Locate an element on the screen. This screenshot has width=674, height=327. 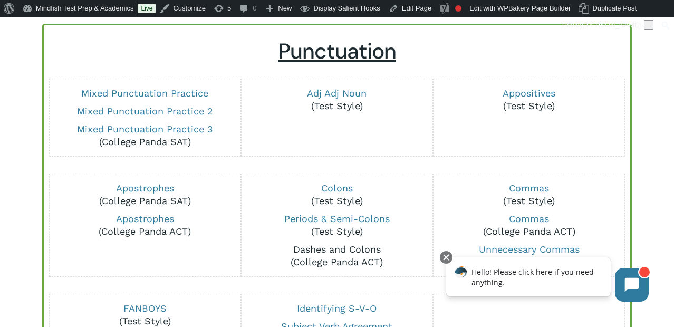
a: Mixed Punctuation Practice 3 is located at coordinates (145, 129).